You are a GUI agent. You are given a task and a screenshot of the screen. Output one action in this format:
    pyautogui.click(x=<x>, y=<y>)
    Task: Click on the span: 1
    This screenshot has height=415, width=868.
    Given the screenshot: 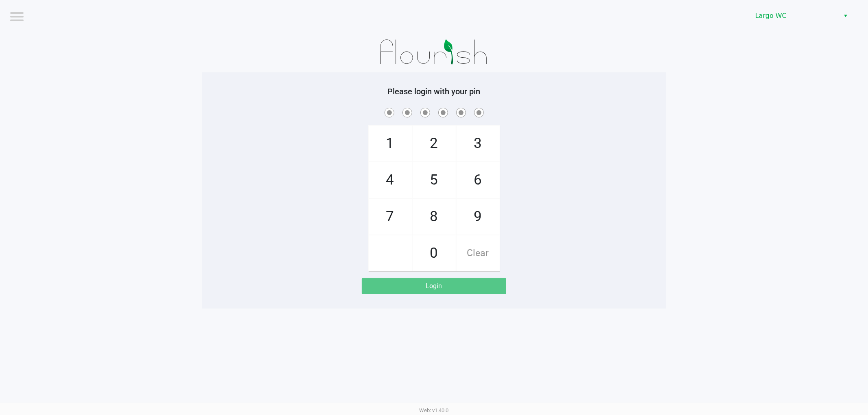 What is the action you would take?
    pyautogui.click(x=391, y=143)
    